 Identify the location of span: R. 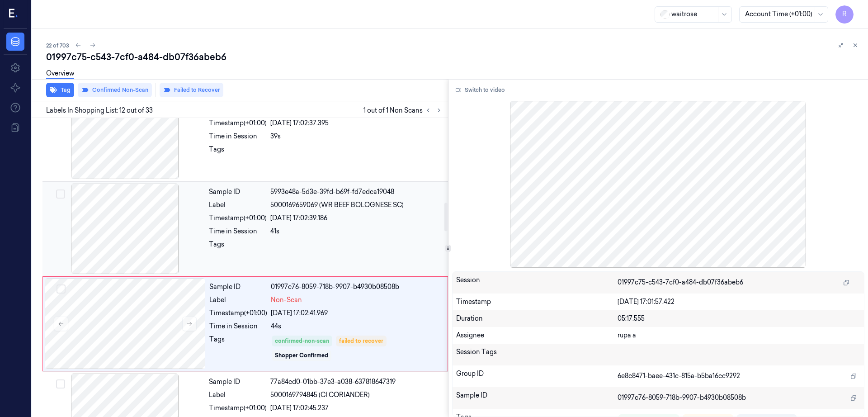
(844, 14).